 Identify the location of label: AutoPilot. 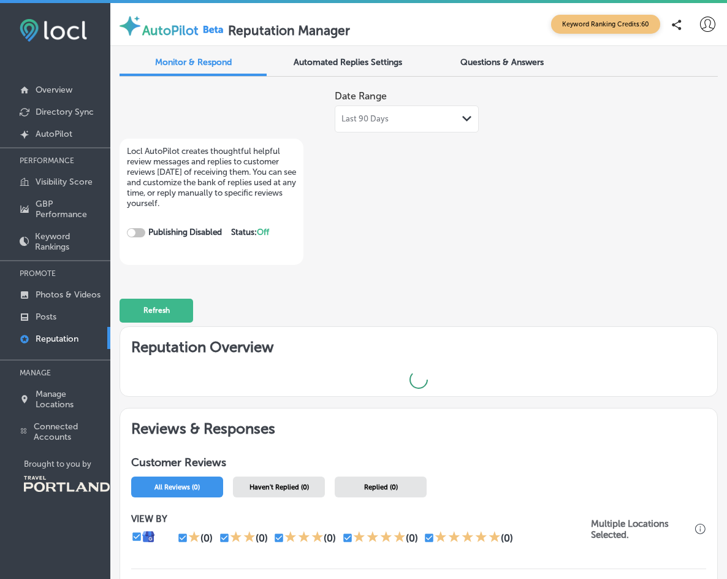
(171, 30).